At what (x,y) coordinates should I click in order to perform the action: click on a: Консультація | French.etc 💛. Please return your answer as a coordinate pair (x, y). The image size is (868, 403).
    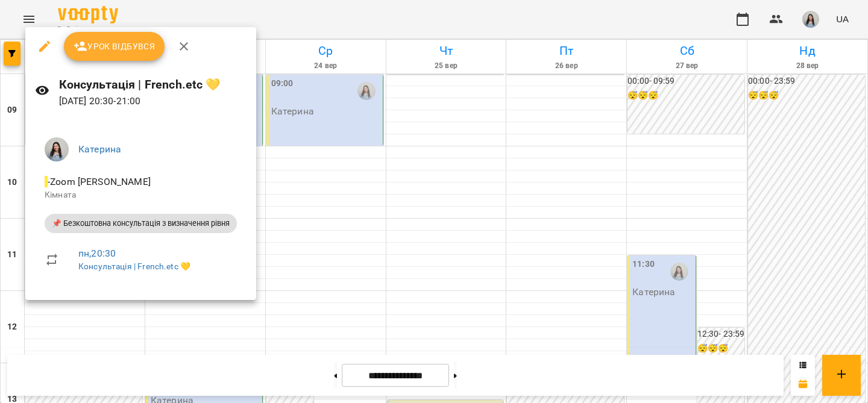
    Looking at the image, I should click on (134, 267).